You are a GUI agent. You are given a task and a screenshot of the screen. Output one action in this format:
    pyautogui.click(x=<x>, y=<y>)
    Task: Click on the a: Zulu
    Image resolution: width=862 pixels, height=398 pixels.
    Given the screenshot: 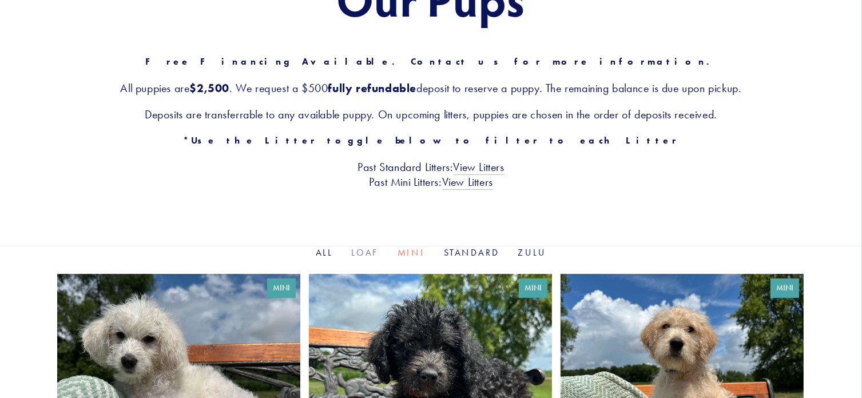 What is the action you would take?
    pyautogui.click(x=532, y=252)
    